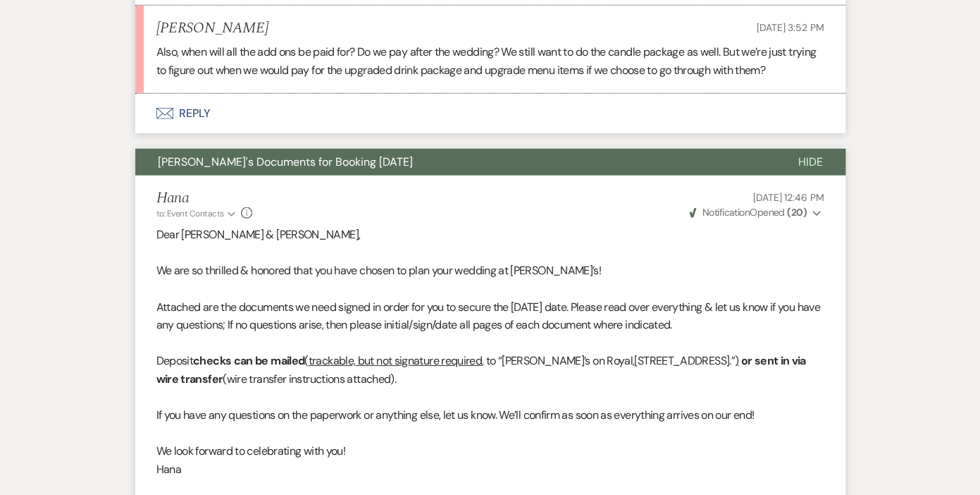 The width and height of the screenshot is (980, 495). I want to click on button: to: Event Contacts, so click(197, 213).